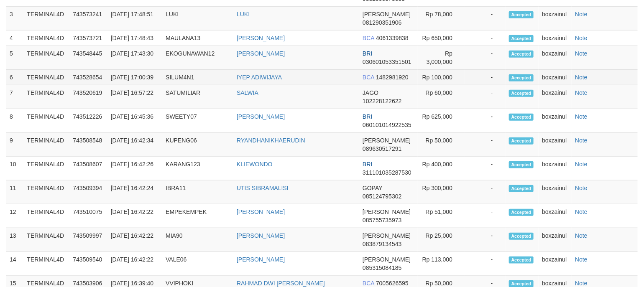 The image size is (644, 287). I want to click on td: Rp 3,000,000, so click(442, 58).